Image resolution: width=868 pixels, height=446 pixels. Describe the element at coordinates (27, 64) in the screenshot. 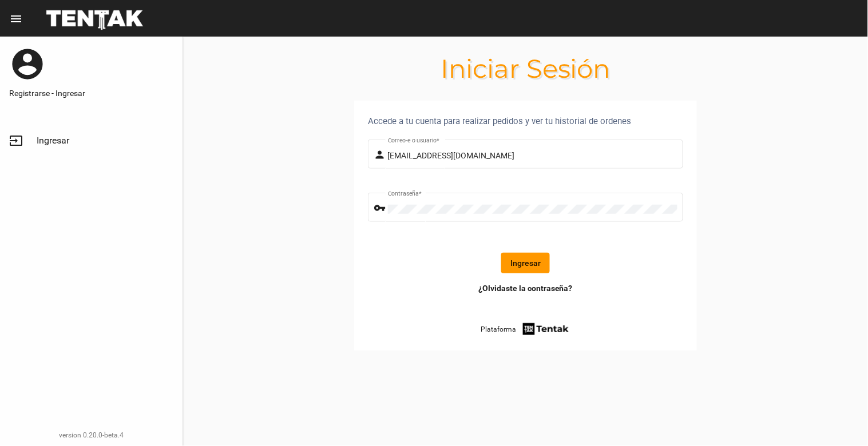

I see `mat-icon: account_circle` at that location.